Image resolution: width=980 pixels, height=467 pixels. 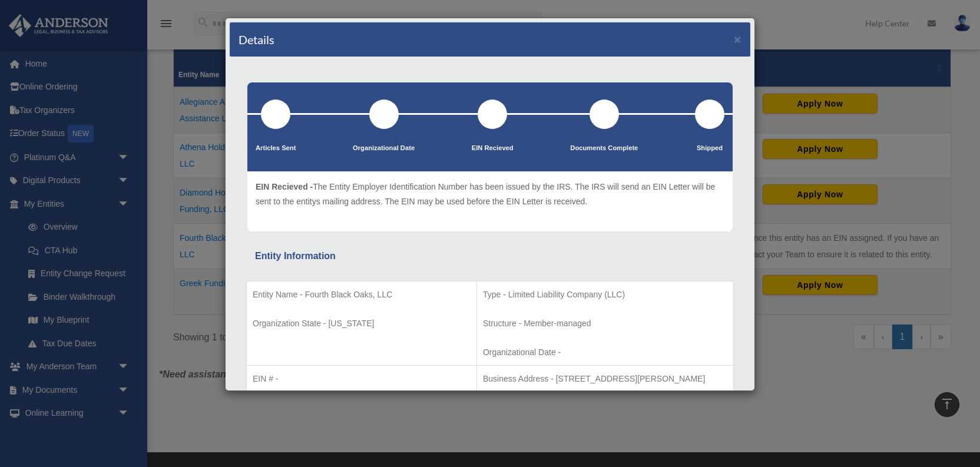 What do you see at coordinates (362, 294) in the screenshot?
I see `p: Entity Name - Fourth Black Oaks, LLC` at bounding box center [362, 294].